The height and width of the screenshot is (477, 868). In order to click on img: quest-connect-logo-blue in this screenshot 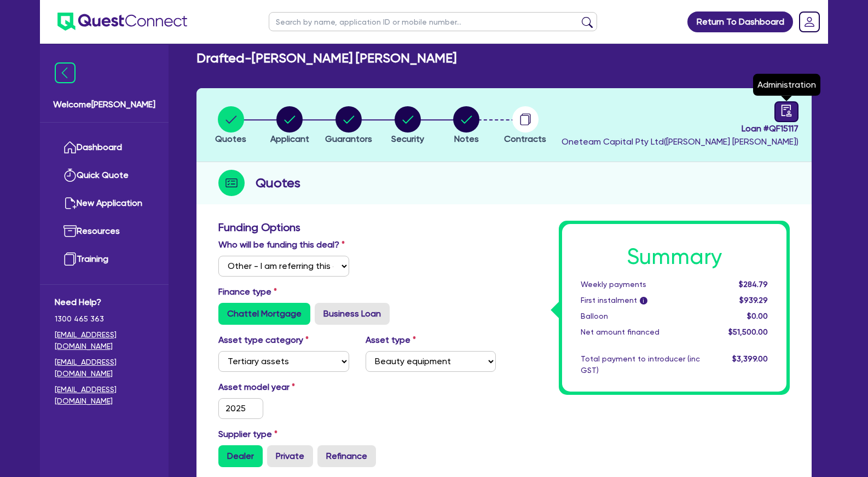, I will do `click(122, 21)`.